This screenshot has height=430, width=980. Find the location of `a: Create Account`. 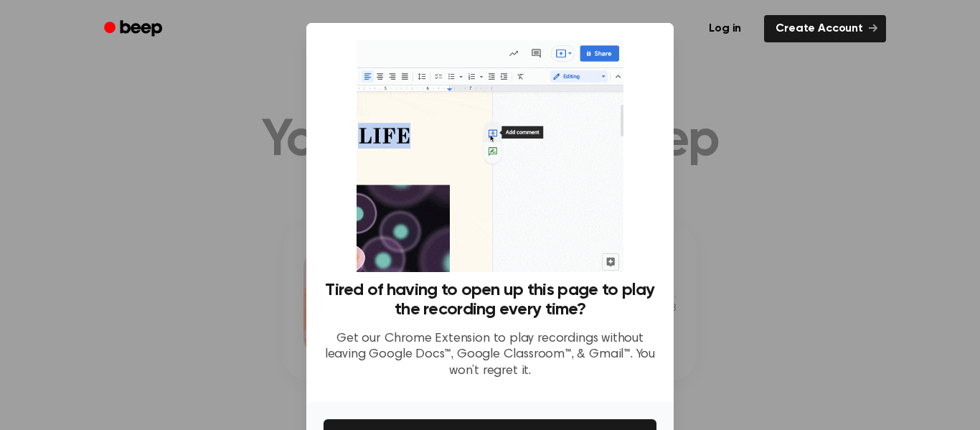

a: Create Account is located at coordinates (825, 29).